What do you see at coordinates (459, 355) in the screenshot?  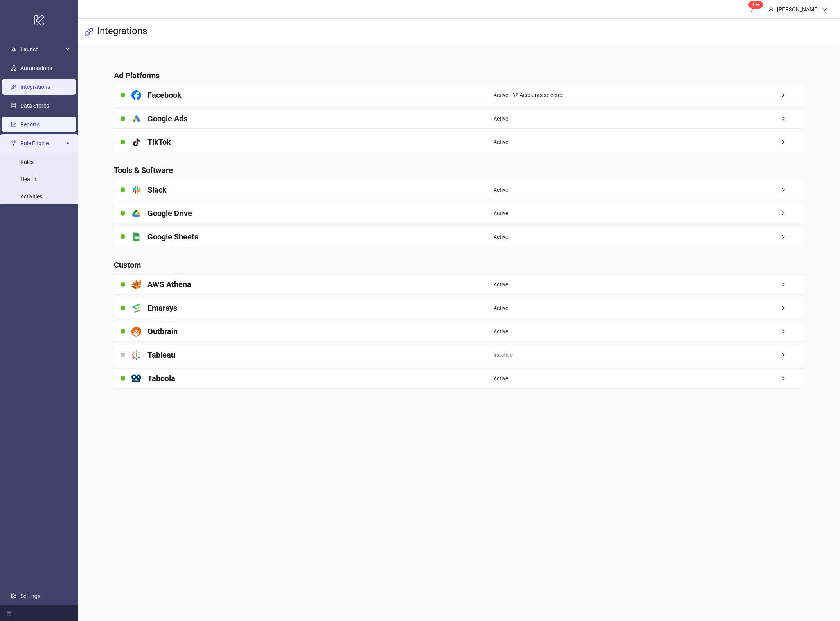 I see `a: TableauInactiveright` at bounding box center [459, 355].